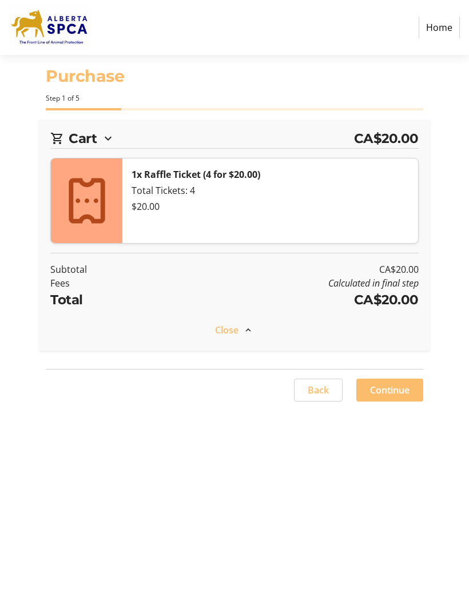  What do you see at coordinates (103, 270) in the screenshot?
I see `td: Subtotal` at bounding box center [103, 270].